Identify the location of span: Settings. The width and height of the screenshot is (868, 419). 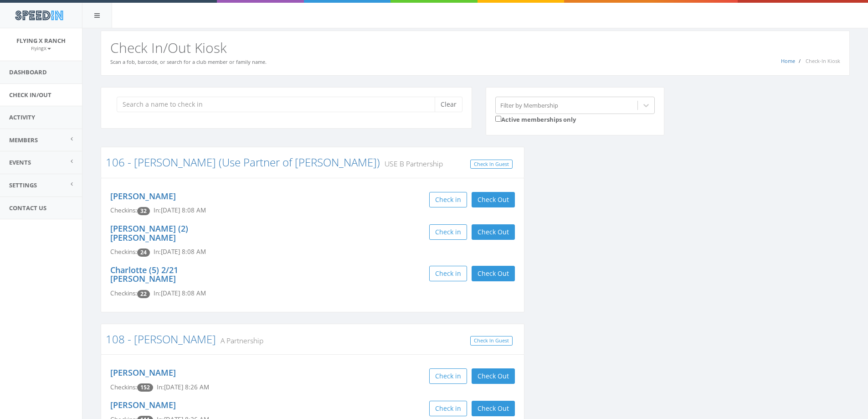
(23, 185).